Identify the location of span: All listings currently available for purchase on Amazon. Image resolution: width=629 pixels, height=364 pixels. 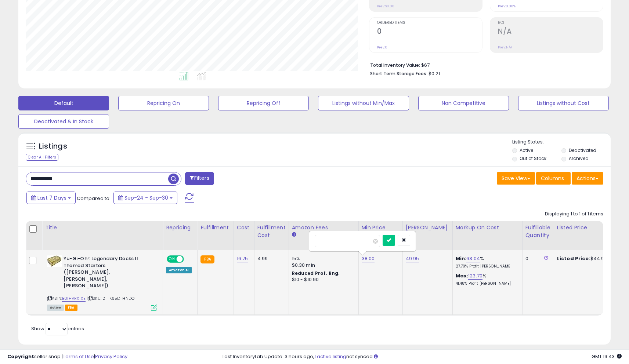
(55, 308).